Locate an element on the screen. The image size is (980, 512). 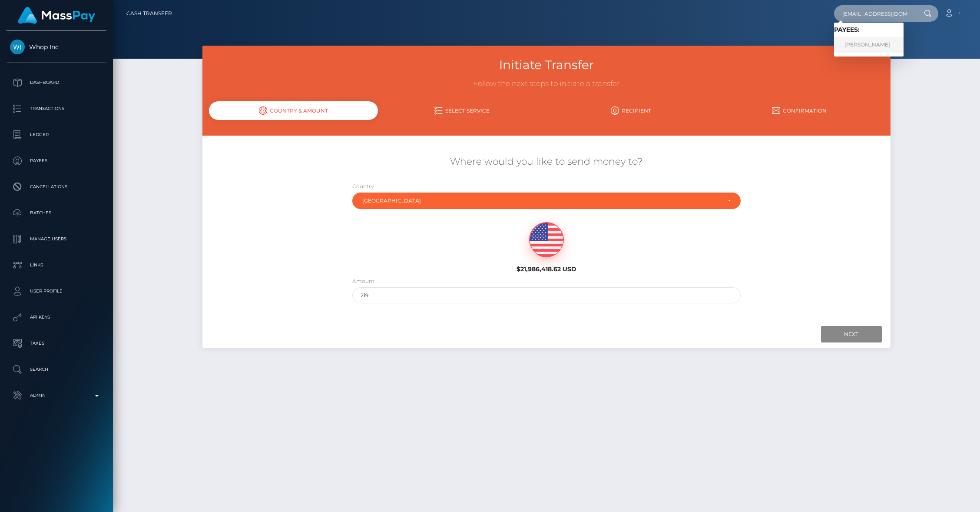
h6: $21,986,418.62 USD is located at coordinates (547, 269).